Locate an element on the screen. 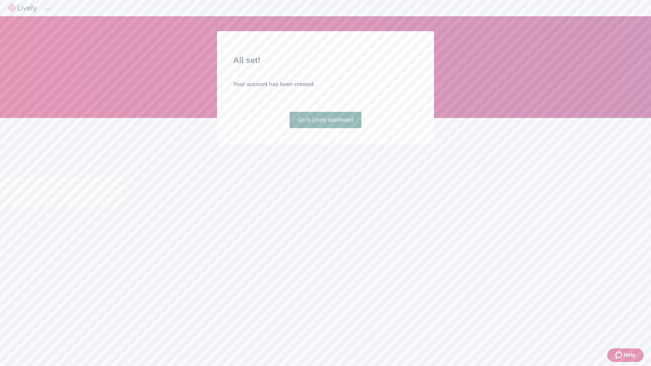 The image size is (651, 366). button: Zendesk support iconHelp is located at coordinates (625, 355).